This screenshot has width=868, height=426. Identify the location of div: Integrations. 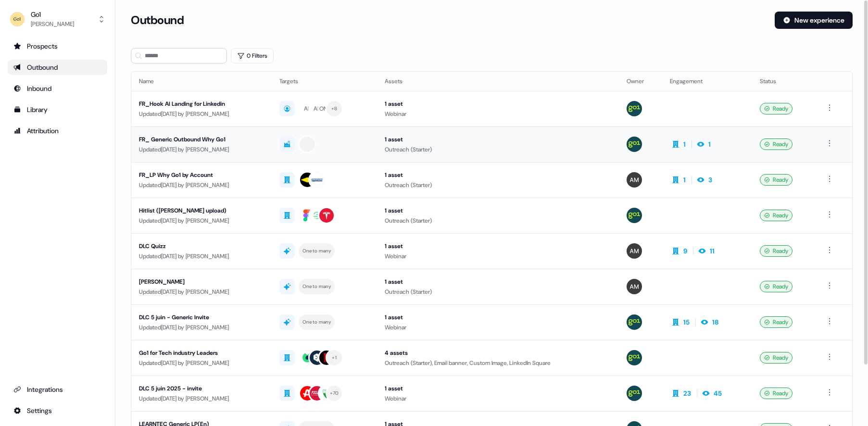
(57, 390).